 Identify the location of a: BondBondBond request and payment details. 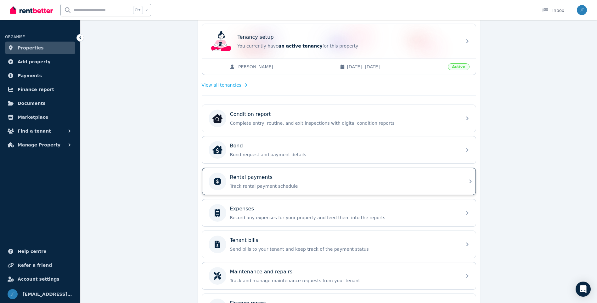
(339, 150).